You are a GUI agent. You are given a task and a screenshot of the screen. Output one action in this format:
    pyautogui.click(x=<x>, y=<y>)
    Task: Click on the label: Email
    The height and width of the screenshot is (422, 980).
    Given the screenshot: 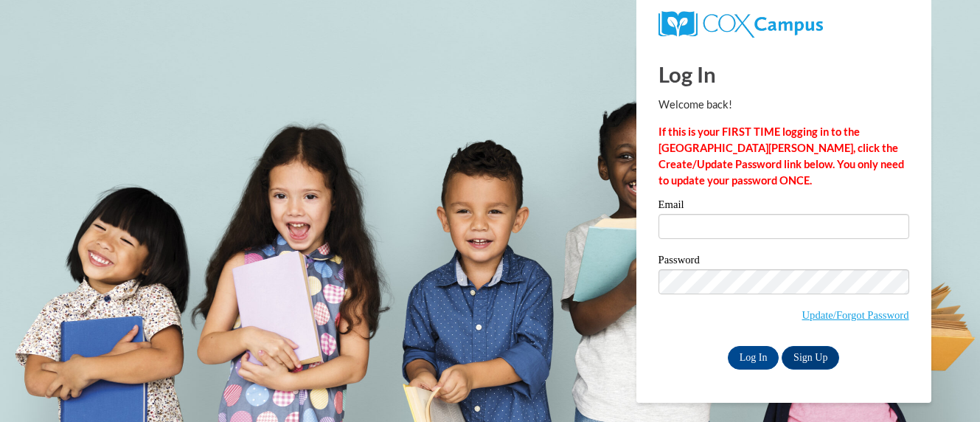 What is the action you would take?
    pyautogui.click(x=784, y=207)
    